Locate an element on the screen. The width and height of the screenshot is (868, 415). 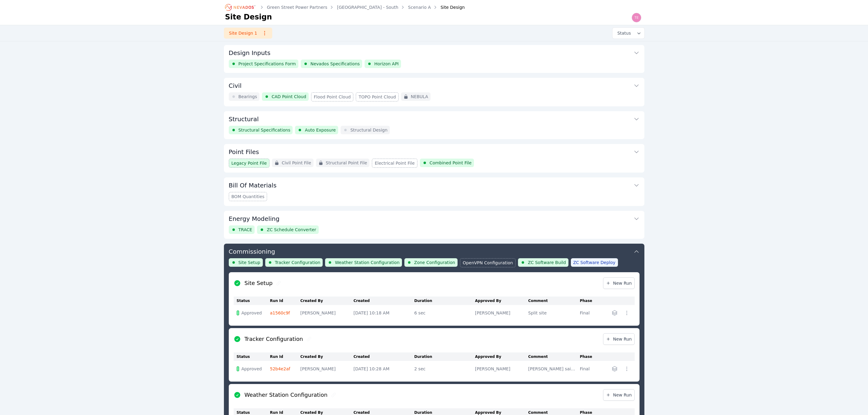
h2: Weather Station Configuration is located at coordinates (286, 395).